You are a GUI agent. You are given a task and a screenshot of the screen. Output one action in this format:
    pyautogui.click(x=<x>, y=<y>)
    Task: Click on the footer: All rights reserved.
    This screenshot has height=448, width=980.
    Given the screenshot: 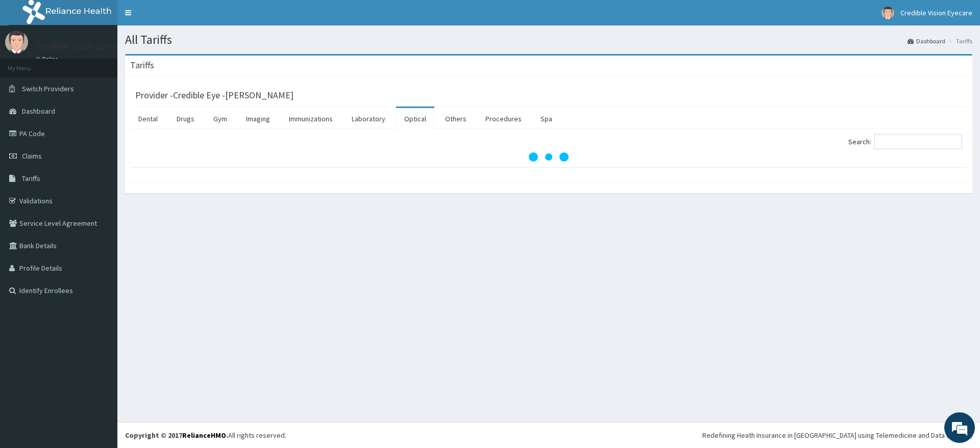 What is the action you would take?
    pyautogui.click(x=548, y=435)
    